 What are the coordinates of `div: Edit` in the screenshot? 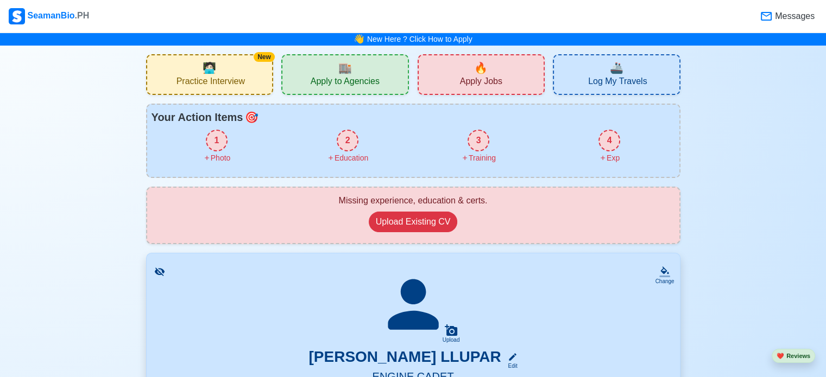 It's located at (511, 366).